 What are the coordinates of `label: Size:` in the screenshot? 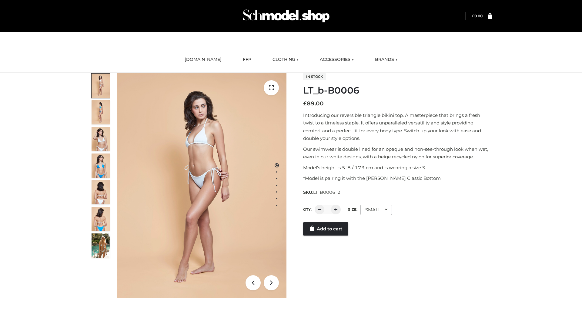 It's located at (352, 209).